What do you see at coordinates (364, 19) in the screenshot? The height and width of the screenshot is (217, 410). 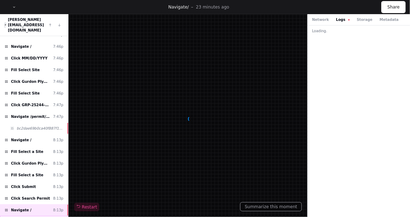 I see `button: Storage` at bounding box center [364, 19].